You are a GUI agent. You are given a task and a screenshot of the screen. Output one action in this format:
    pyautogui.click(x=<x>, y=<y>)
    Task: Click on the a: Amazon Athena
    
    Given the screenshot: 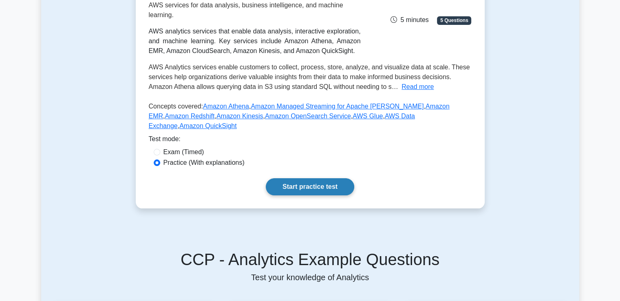 What is the action you would take?
    pyautogui.click(x=226, y=106)
    